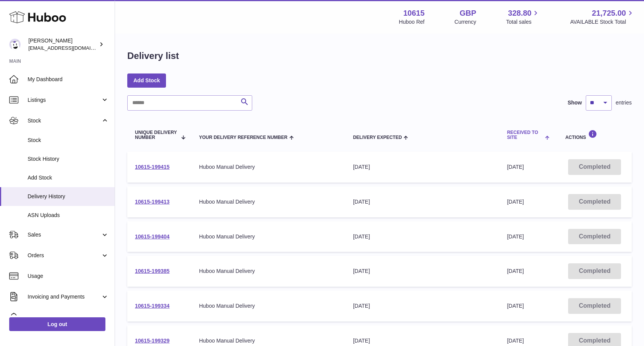 The image size is (644, 346). What do you see at coordinates (243, 137) in the screenshot?
I see `span: Your Delivery Reference Number` at bounding box center [243, 137].